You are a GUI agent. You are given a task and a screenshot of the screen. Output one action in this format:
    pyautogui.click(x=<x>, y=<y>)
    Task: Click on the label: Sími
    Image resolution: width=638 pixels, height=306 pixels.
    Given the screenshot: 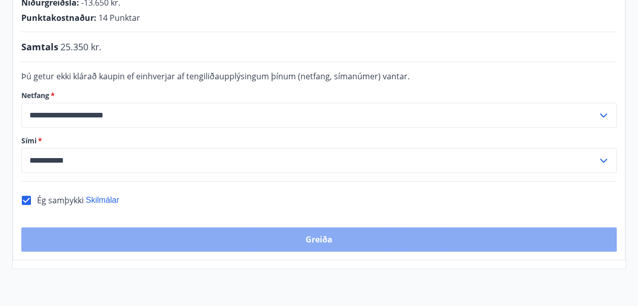 What is the action you would take?
    pyautogui.click(x=319, y=141)
    